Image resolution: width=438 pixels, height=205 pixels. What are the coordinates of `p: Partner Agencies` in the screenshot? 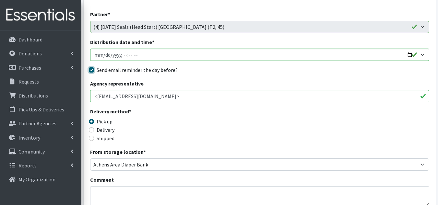 It's located at (37, 124).